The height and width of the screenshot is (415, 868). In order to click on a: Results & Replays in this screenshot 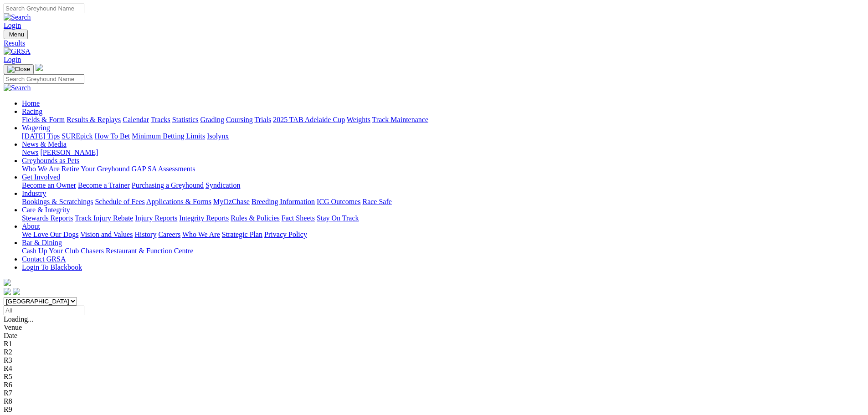, I will do `click(93, 120)`.